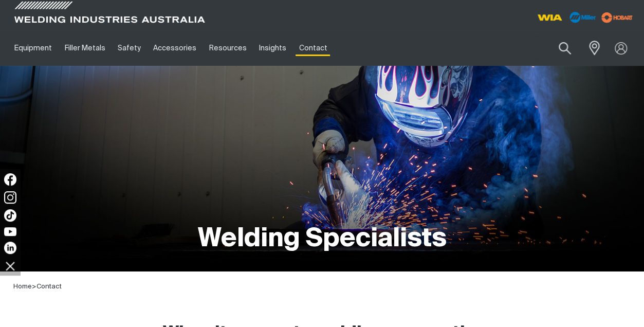 The height and width of the screenshot is (327, 644). I want to click on img: miller, so click(616, 17).